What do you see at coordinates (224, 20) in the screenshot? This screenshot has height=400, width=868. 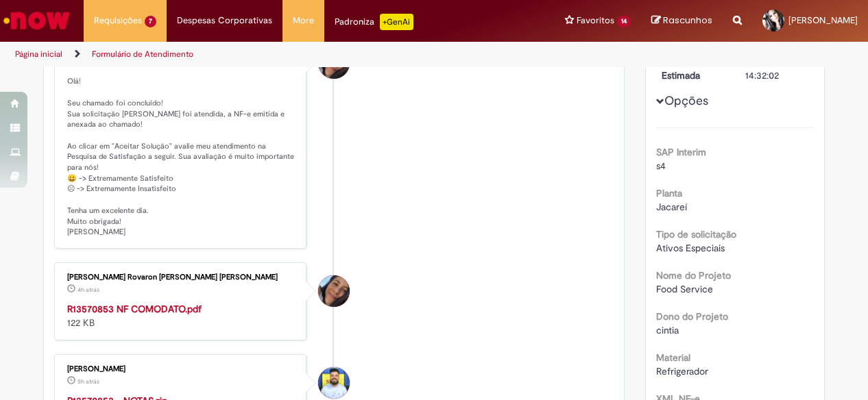 I see `span: Despesas Corporativas` at bounding box center [224, 20].